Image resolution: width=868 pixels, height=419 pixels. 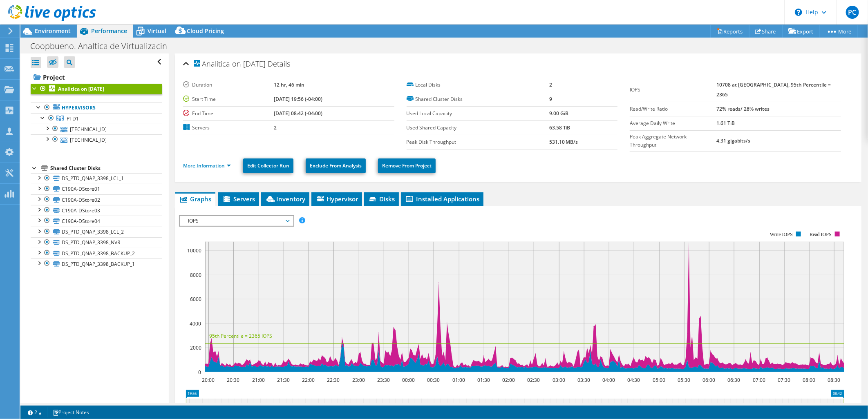 What do you see at coordinates (550, 99) in the screenshot?
I see `b: 9` at bounding box center [550, 99].